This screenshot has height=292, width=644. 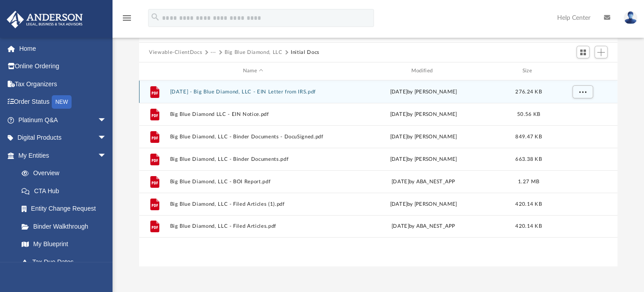 I want to click on i: menu, so click(x=127, y=18).